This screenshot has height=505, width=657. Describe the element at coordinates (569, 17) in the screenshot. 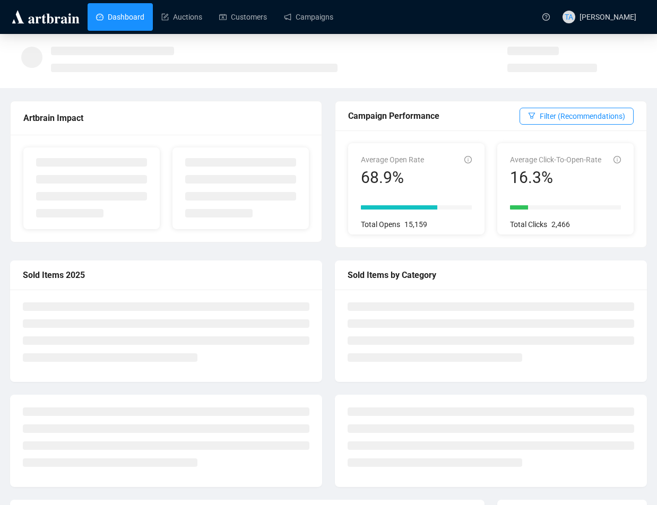

I see `span: TA` at that location.